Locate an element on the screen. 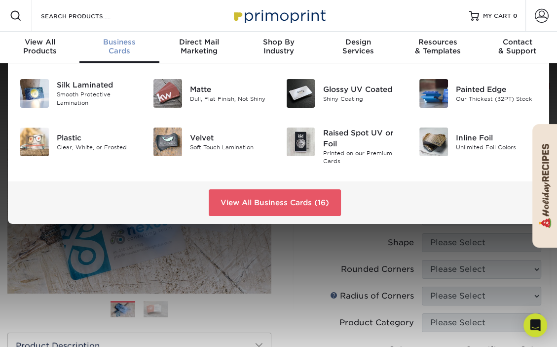  a: Painted Edge Business Cards Painted Edge Our Thickest (32PT) Stock is located at coordinates (478, 93).